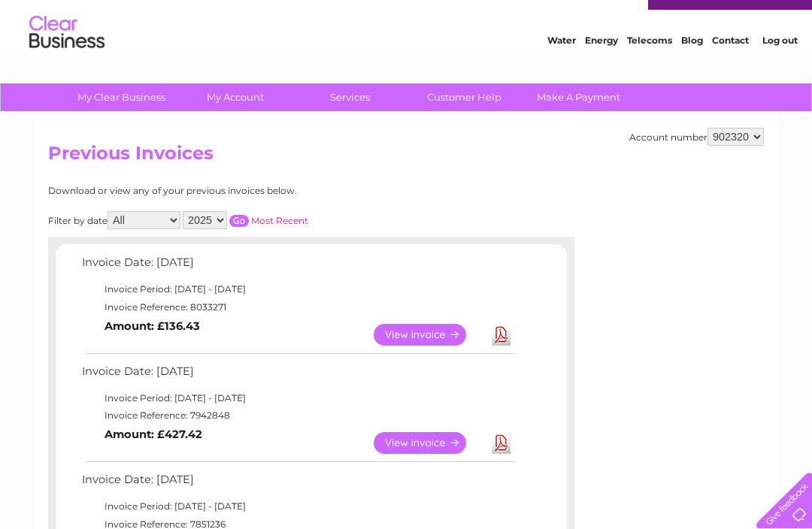 The height and width of the screenshot is (529, 812). I want to click on a: Energy, so click(602, 69).